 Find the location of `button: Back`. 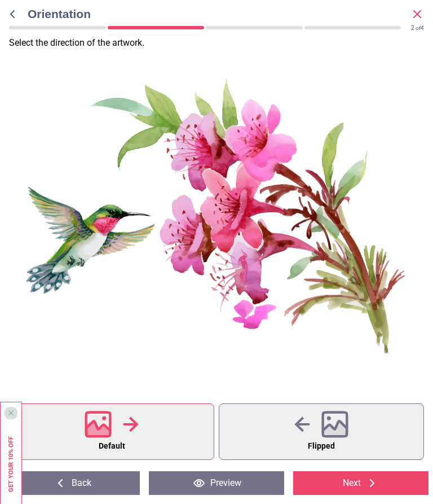

button: Back is located at coordinates (73, 483).